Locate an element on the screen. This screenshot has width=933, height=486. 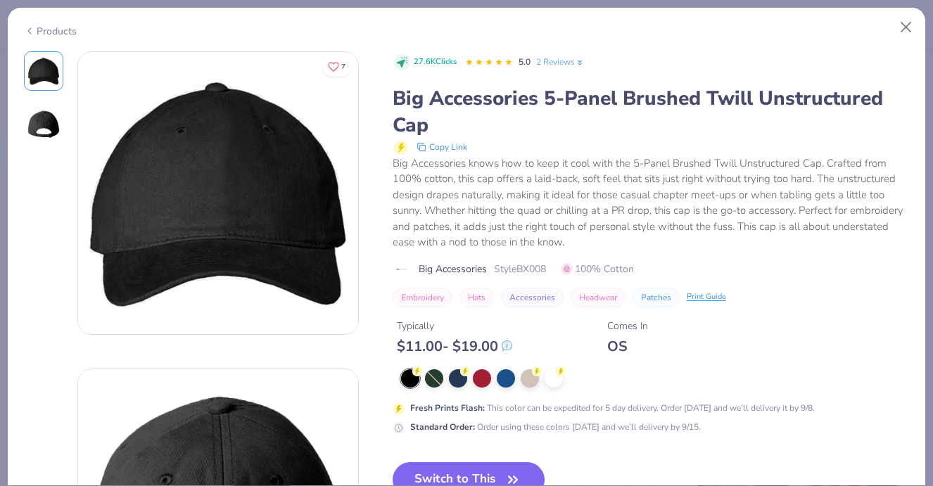
div: Big Accessories 5-Panel Brushed Twill Unstructured Cap is located at coordinates (651, 112).